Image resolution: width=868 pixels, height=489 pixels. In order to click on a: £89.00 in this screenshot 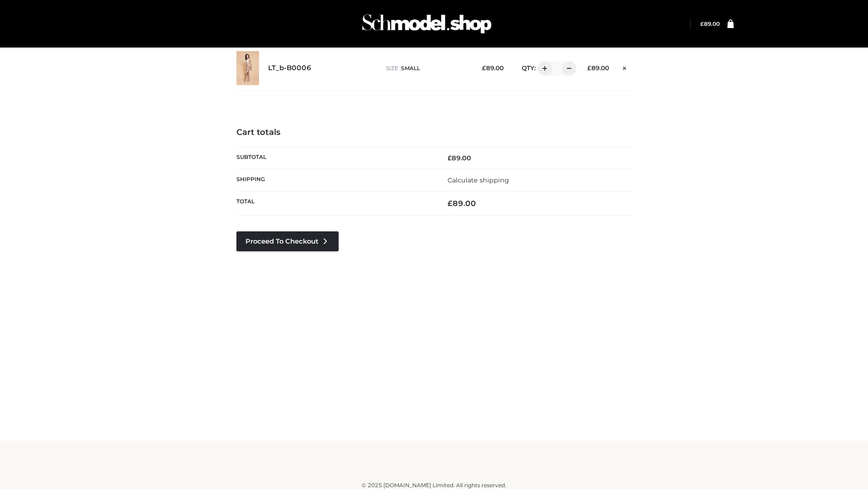, I will do `click(710, 23)`.